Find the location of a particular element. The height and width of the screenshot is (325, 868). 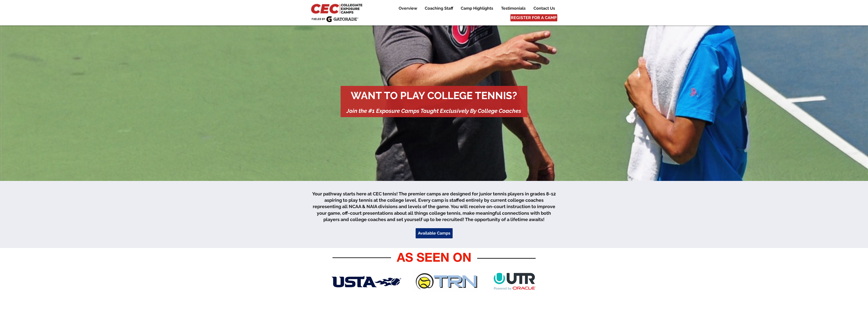

p: Overview is located at coordinates (408, 9).